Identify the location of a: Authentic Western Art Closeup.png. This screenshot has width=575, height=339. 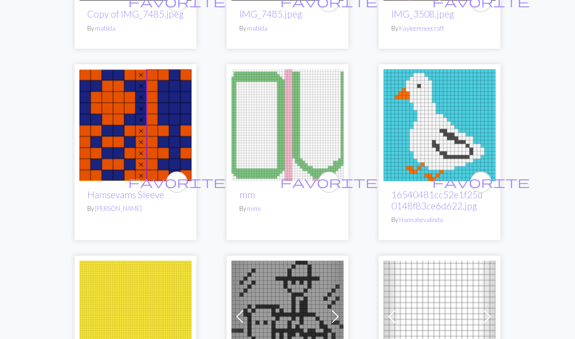
(287, 316).